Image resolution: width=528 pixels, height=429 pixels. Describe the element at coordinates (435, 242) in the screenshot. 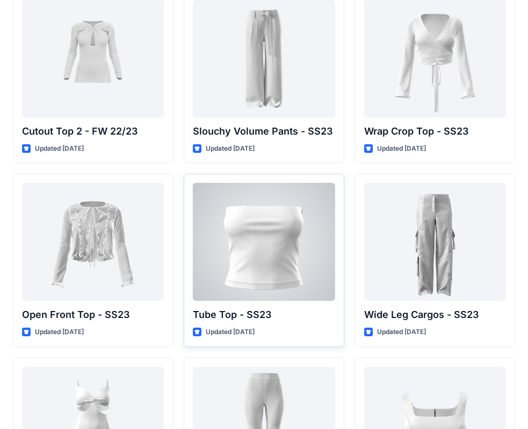

I see `a: Wide Leg Cargos - SS23` at that location.